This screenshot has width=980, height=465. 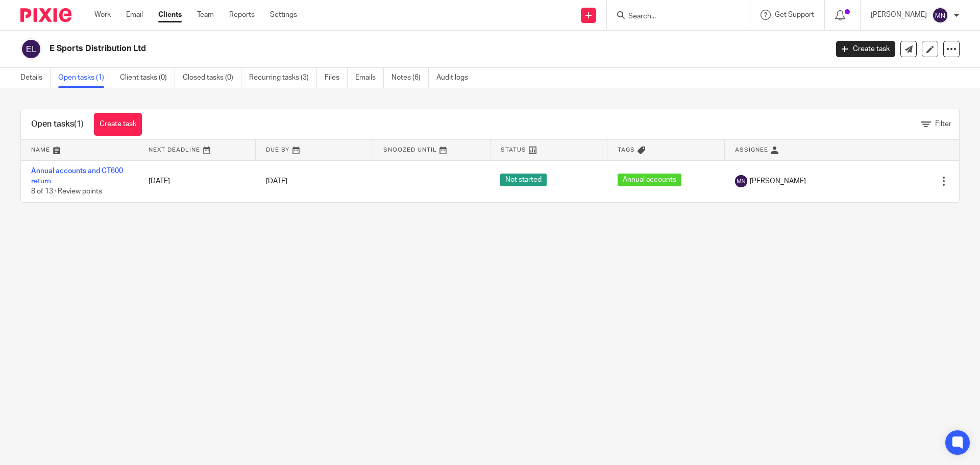 What do you see at coordinates (85, 78) in the screenshot?
I see `a: Open tasks (1)` at bounding box center [85, 78].